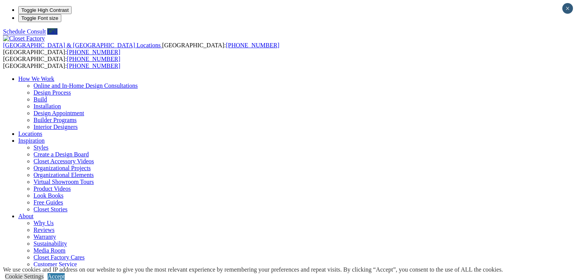 Image resolution: width=576 pixels, height=280 pixels. Describe the element at coordinates (43, 222) in the screenshot. I see `a: Why Us` at that location.